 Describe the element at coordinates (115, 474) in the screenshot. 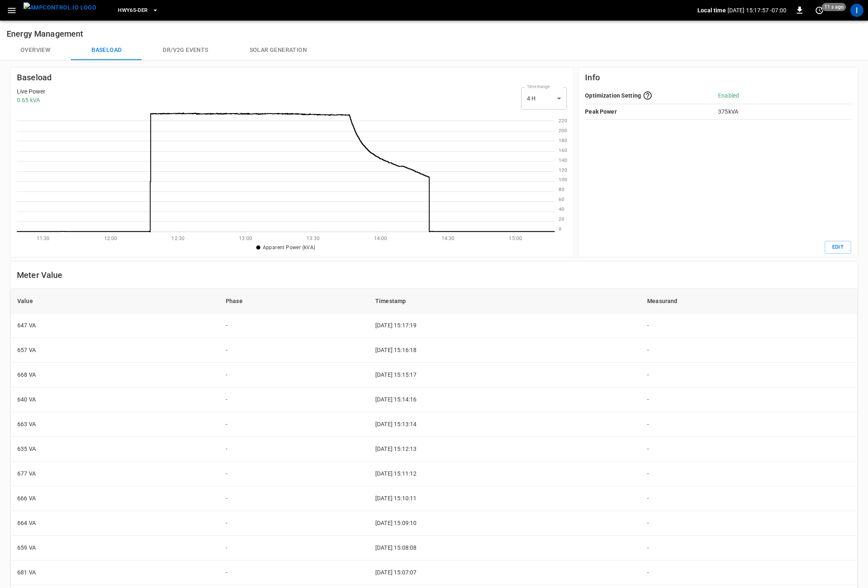

I see `td: 677 VA` at that location.